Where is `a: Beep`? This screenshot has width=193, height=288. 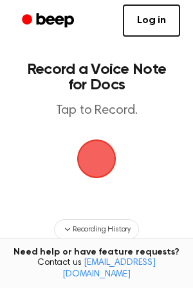 a: Beep is located at coordinates (49, 21).